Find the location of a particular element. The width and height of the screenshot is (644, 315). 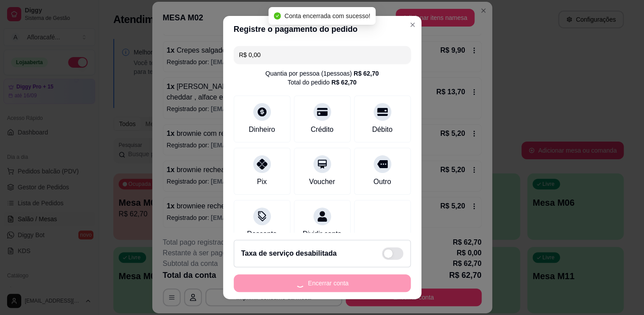

span: check-circle is located at coordinates (277, 16).